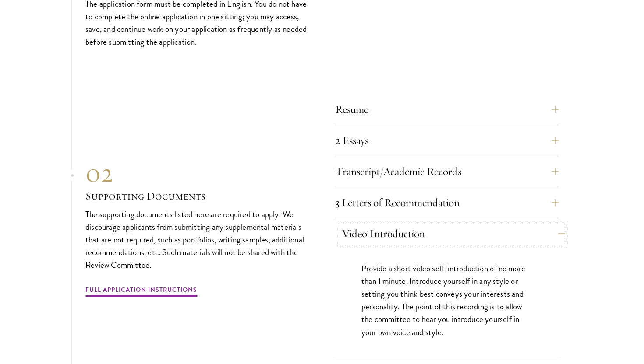 This screenshot has height=364, width=644. I want to click on button: Video Introduction, so click(454, 234).